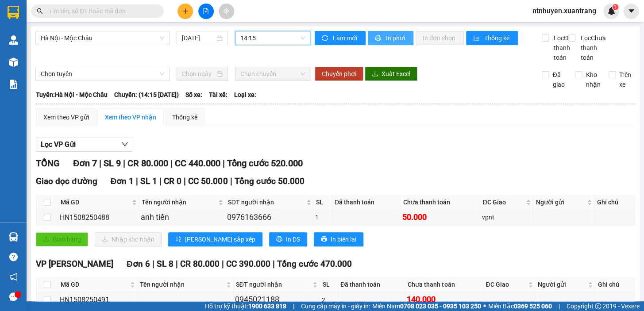  I want to click on span: Tổng cước 50.000, so click(269, 181).